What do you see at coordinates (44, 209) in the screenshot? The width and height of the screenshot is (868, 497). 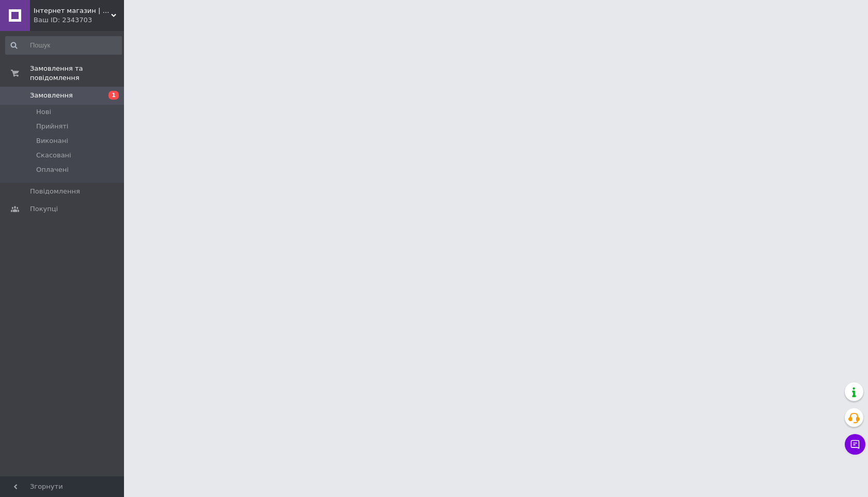 I see `span: Покупці` at bounding box center [44, 209].